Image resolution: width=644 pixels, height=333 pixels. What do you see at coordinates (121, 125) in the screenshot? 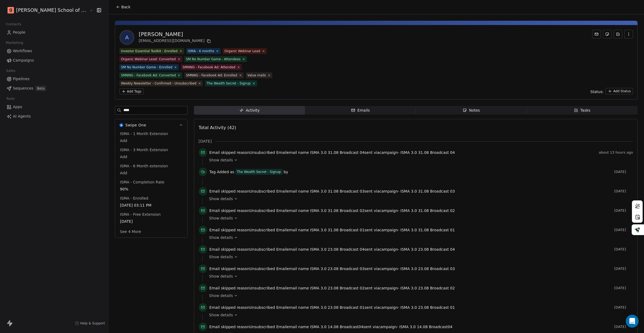
I see `img: Swipe One` at bounding box center [121, 125].